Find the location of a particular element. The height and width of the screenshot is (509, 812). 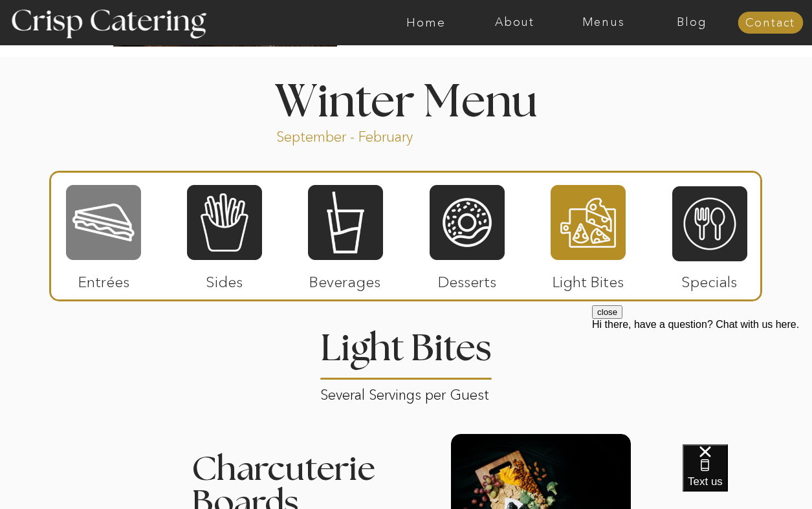

p: Light Bites is located at coordinates (588, 279).